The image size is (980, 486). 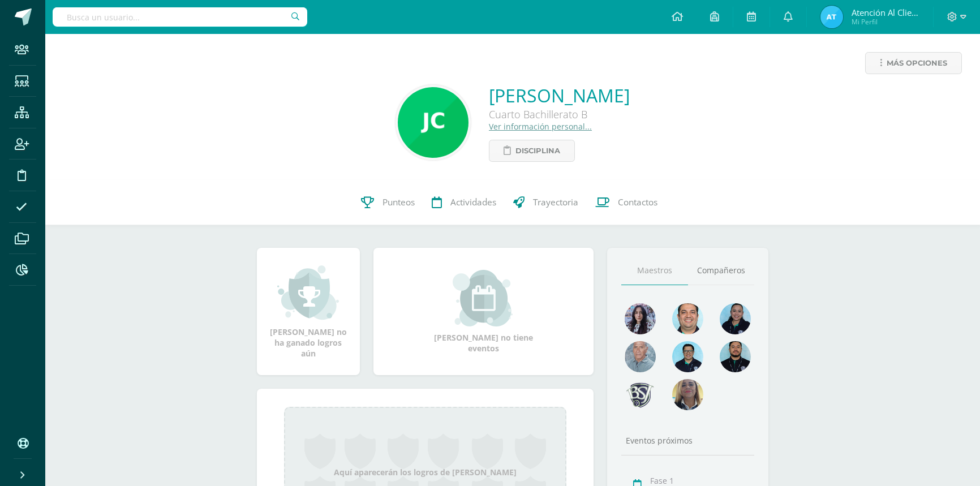 I want to click on a: Actividades, so click(x=464, y=203).